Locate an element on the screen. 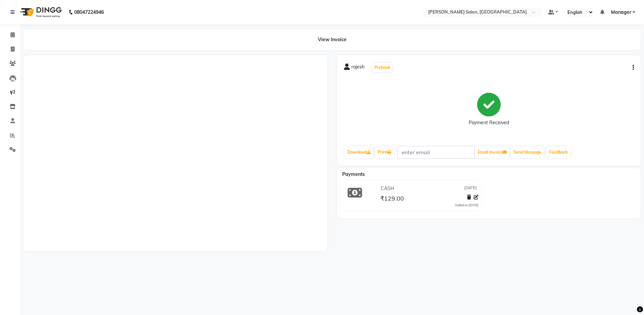  input: enter email is located at coordinates (436, 152).